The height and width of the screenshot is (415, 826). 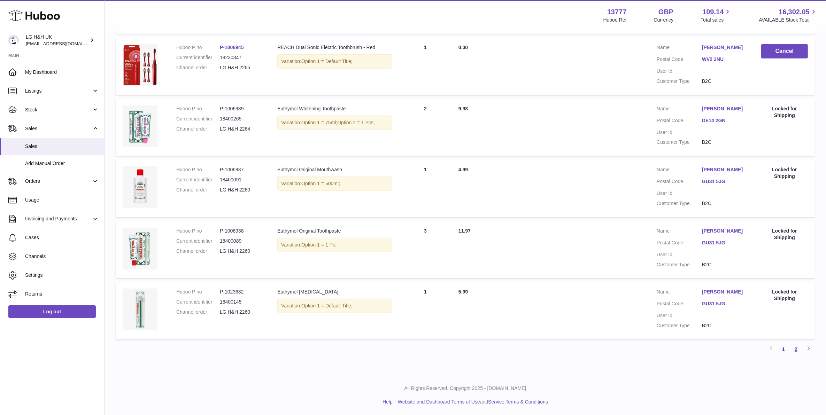 What do you see at coordinates (62, 275) in the screenshot?
I see `span: Settings` at bounding box center [62, 275].